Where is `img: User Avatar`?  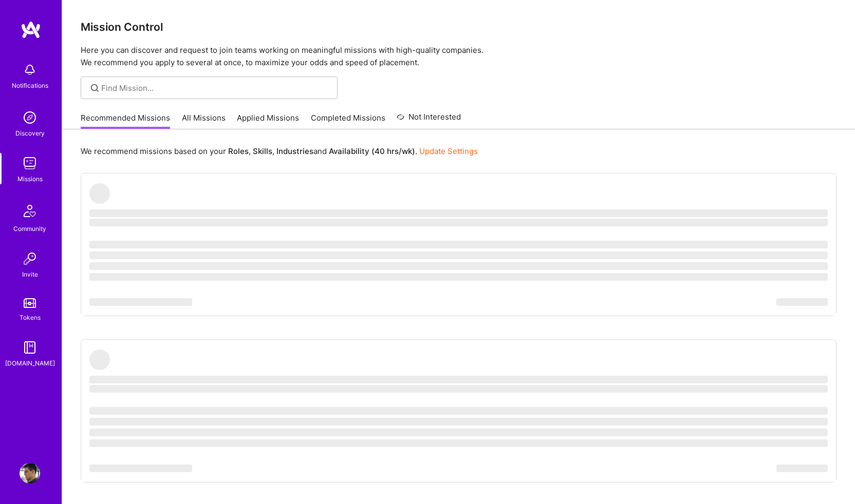
img: User Avatar is located at coordinates (29, 473).